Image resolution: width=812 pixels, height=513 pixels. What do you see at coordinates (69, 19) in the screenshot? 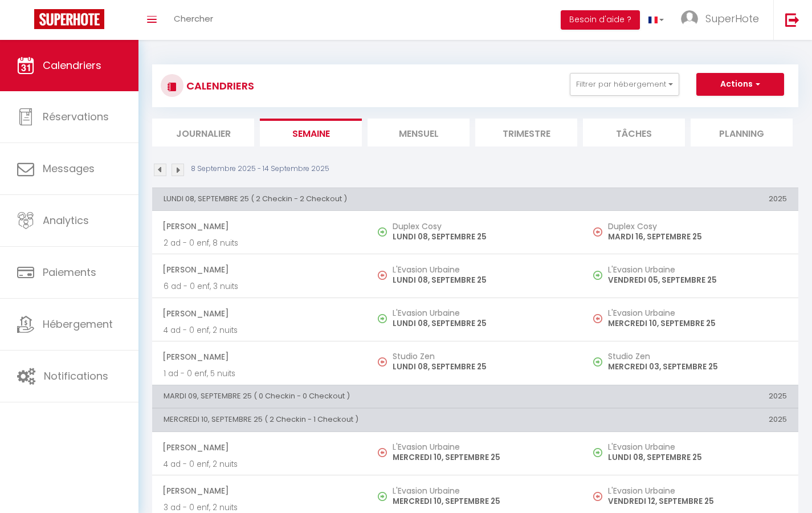
I see `img: Super Booking` at bounding box center [69, 19].